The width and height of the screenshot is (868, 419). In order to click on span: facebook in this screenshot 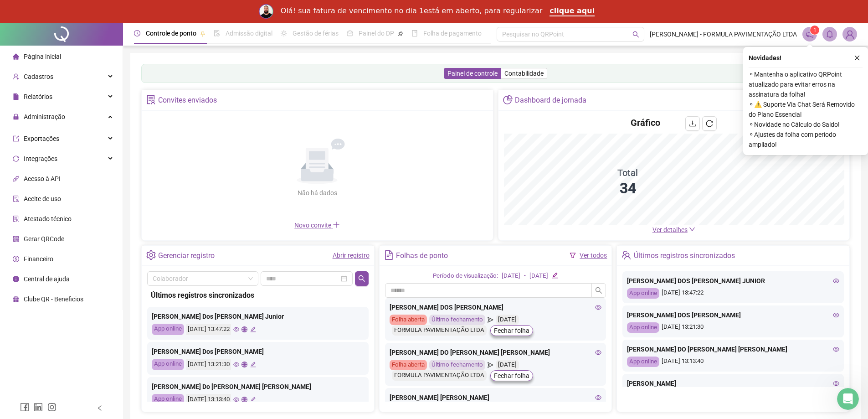, I will do `click(24, 407)`.